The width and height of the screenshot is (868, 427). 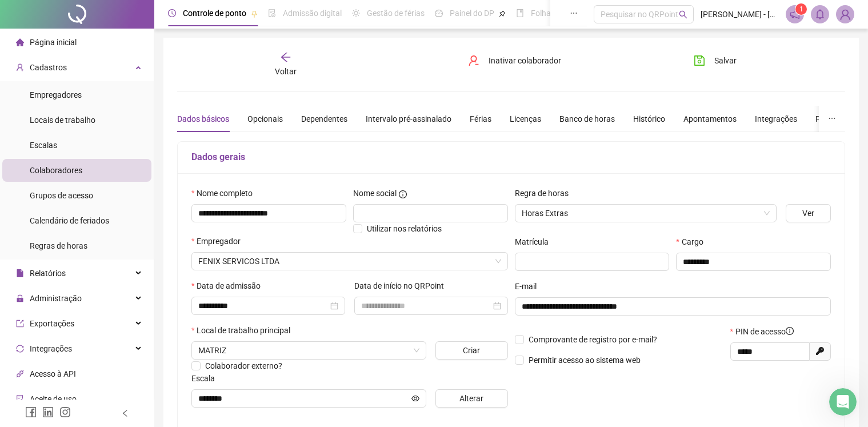 I want to click on div: Preferências, so click(x=838, y=119).